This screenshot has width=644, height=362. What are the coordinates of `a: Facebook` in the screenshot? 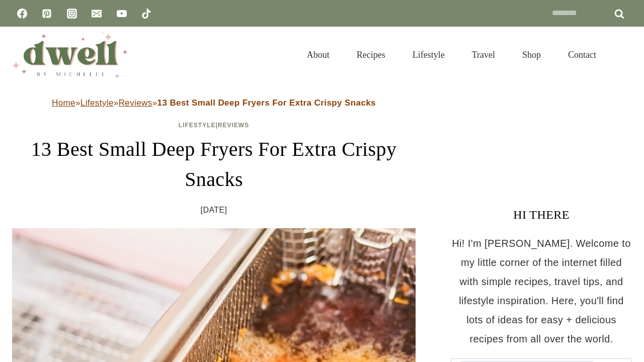 It's located at (22, 13).